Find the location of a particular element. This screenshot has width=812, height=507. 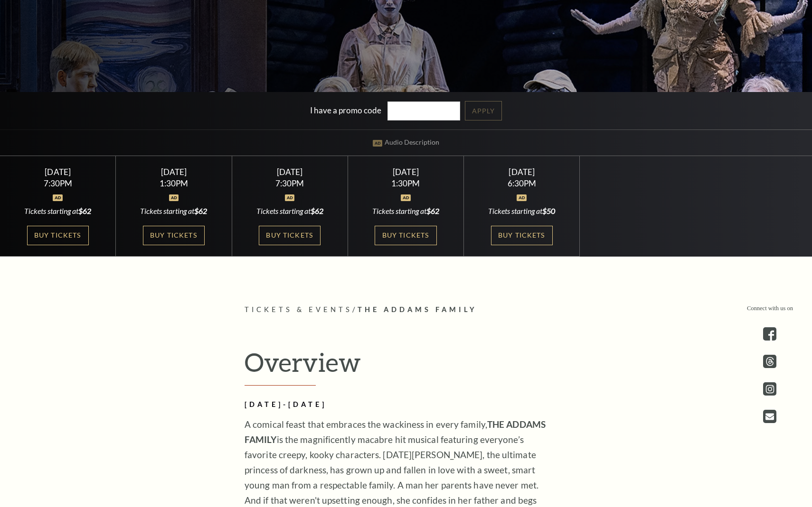

label: I have a promo code is located at coordinates (346, 110).